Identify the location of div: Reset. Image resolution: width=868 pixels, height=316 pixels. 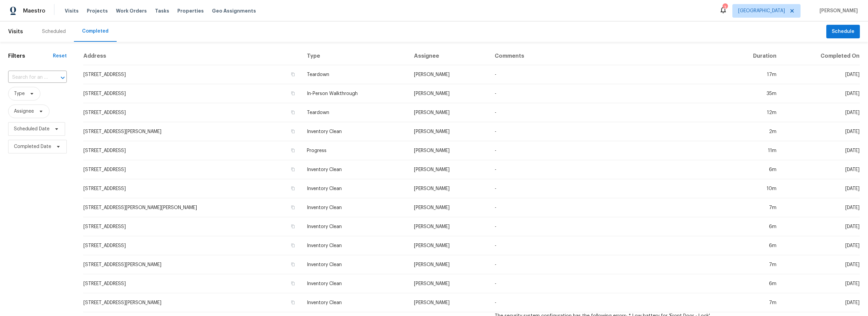
(60, 56).